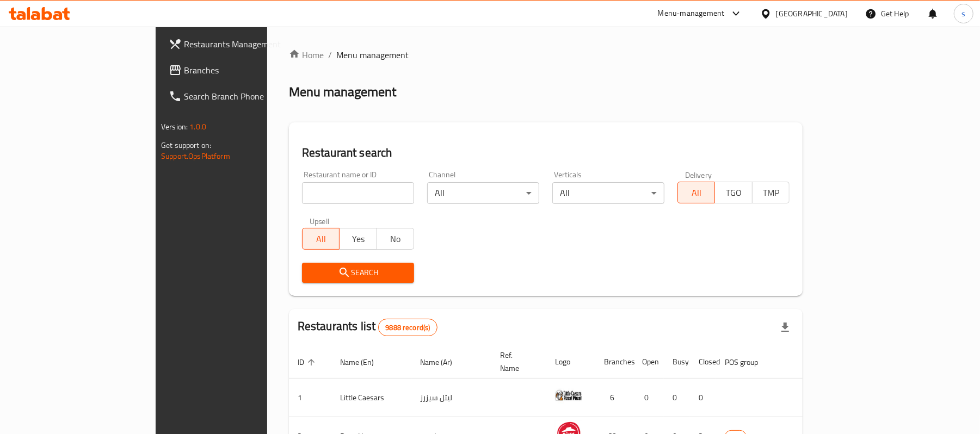  I want to click on div: Total records count, so click(407, 328).